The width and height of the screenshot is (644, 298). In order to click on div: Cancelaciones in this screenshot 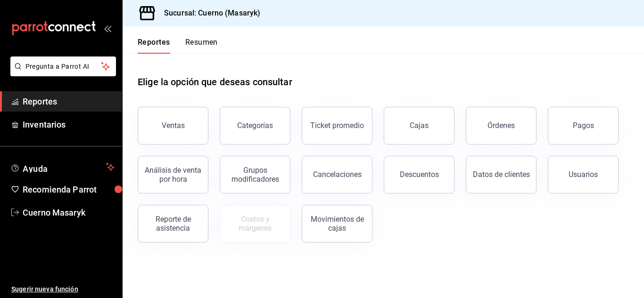, I will do `click(337, 174)`.